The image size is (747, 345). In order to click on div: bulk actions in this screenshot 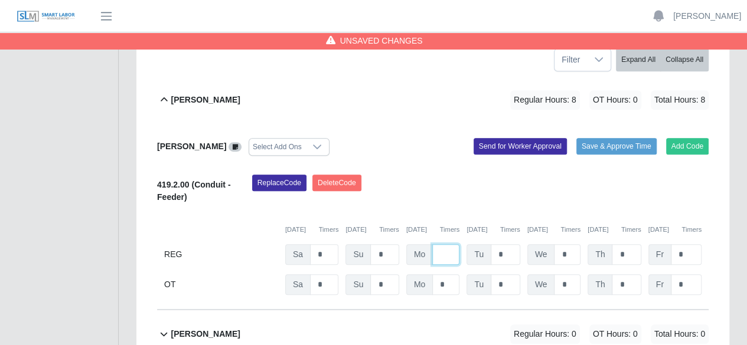, I will do `click(662, 60)`.